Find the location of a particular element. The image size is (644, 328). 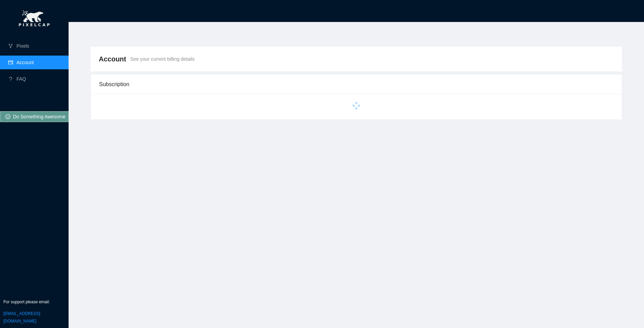

span: Do Something Awesome is located at coordinates (39, 117).